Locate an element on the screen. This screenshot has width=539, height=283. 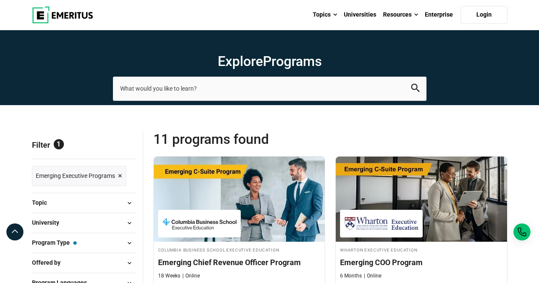
h4: Emerging Chief Revenue Officer Program is located at coordinates (239, 262).